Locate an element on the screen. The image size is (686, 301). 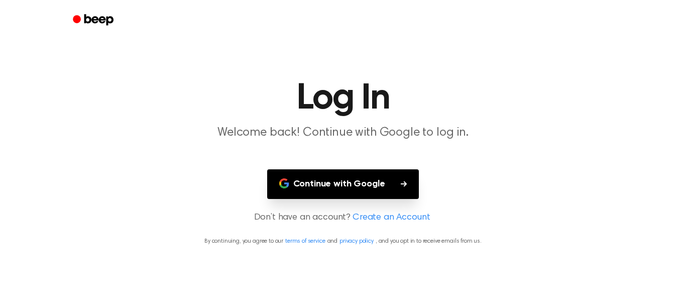
button: Continue with Google is located at coordinates (343, 184).